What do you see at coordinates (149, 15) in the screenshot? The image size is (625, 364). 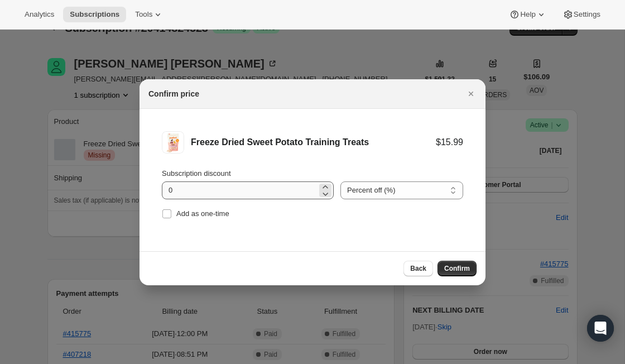 I see `button: Tools` at bounding box center [149, 15].